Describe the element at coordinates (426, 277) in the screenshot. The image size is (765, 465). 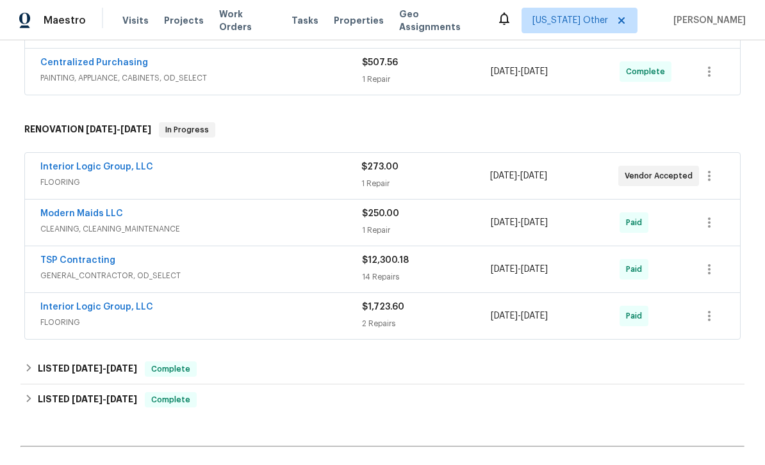
I see `div: 14 Repairs` at that location.